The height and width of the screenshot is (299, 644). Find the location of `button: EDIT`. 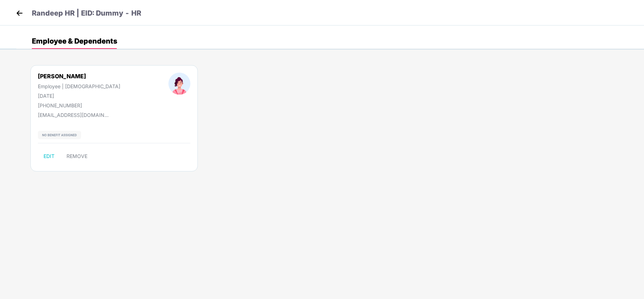

button: EDIT is located at coordinates (49, 156).